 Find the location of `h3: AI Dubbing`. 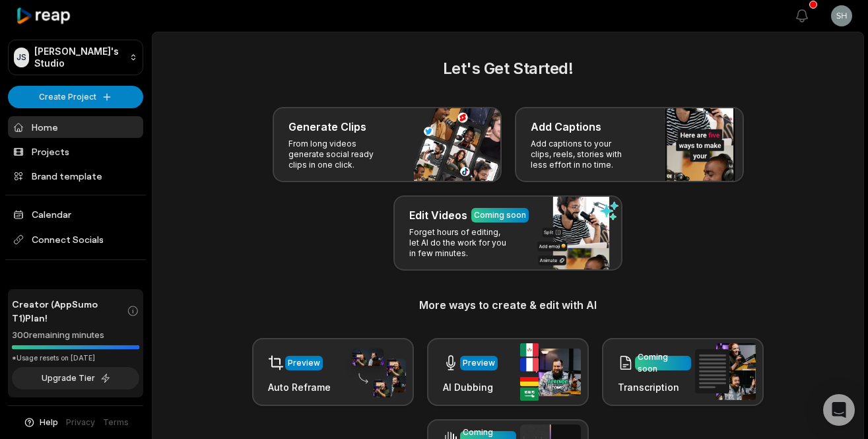

h3: AI Dubbing is located at coordinates (470, 387).